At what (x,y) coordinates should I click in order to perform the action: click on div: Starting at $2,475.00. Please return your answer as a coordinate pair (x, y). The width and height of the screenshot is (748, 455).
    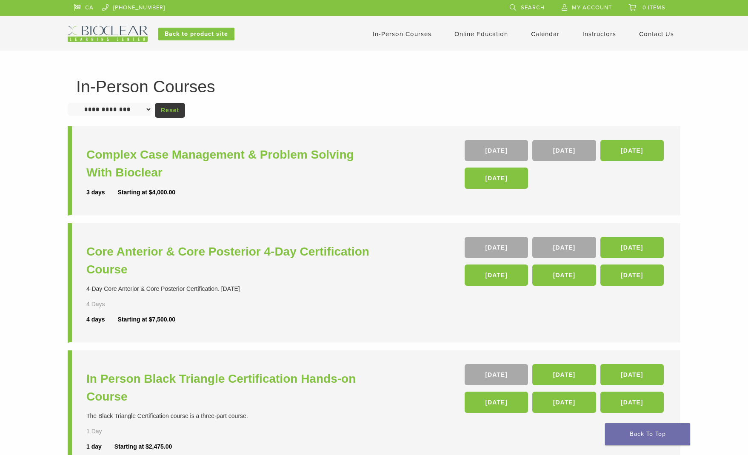
    Looking at the image, I should click on (143, 447).